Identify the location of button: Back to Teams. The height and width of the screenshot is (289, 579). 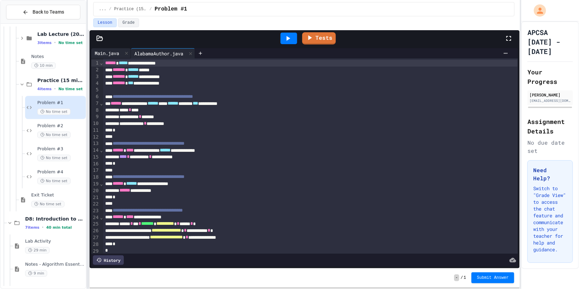
(43, 12).